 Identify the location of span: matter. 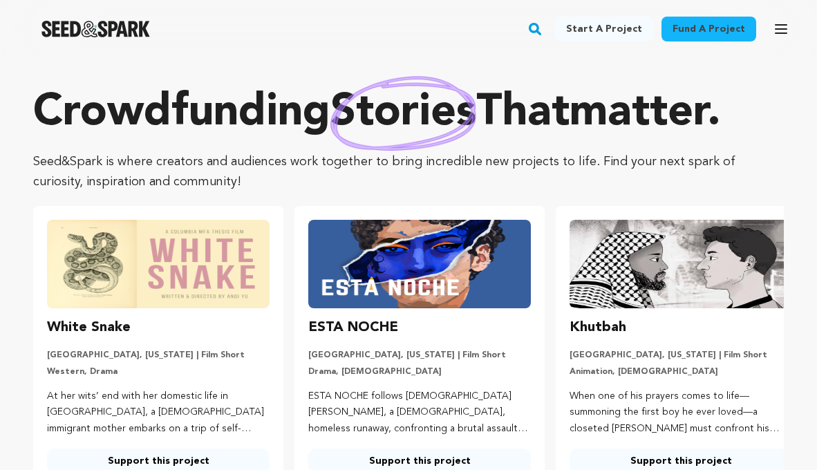
(638, 113).